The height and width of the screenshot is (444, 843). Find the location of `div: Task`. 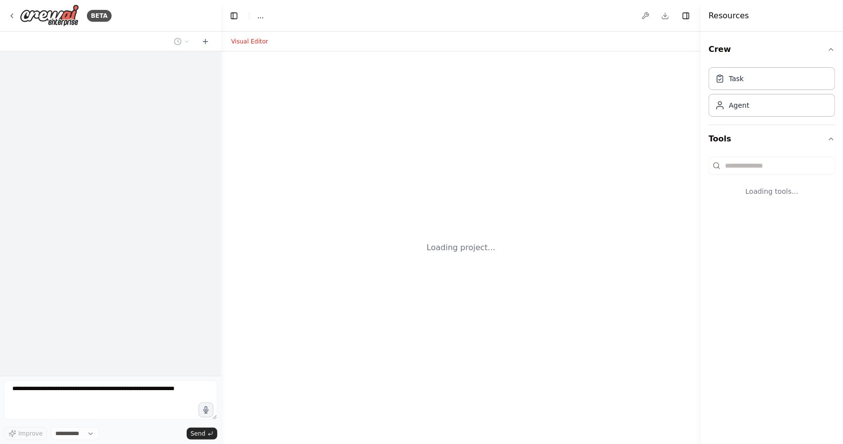

div: Task is located at coordinates (737, 79).